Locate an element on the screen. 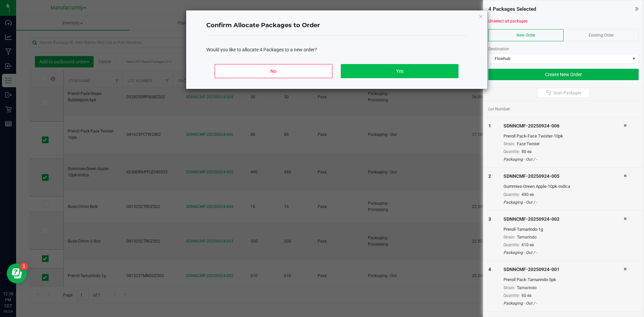 The image size is (644, 317). button: Yes is located at coordinates (400, 71).